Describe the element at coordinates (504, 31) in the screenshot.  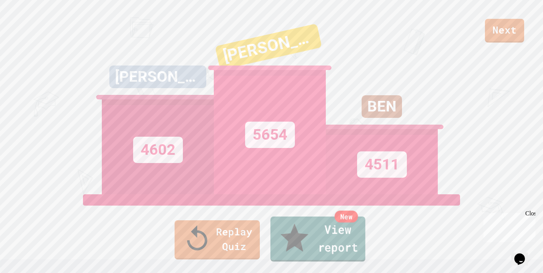
I see `a: Next` at that location.